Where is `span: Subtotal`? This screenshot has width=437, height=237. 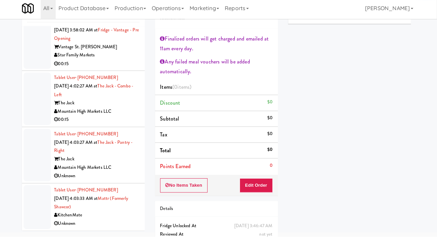 span: Subtotal is located at coordinates (172, 120).